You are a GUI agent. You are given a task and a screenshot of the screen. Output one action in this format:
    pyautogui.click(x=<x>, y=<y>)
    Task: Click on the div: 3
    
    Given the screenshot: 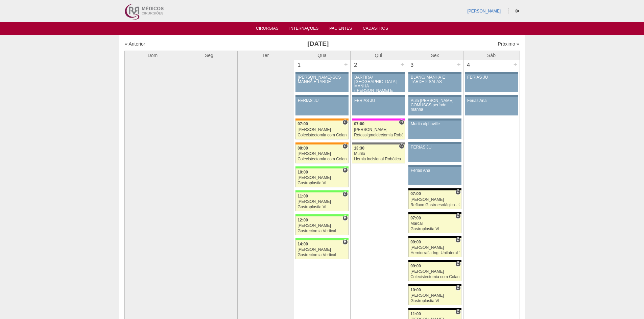 What is the action you would take?
    pyautogui.click(x=412, y=65)
    